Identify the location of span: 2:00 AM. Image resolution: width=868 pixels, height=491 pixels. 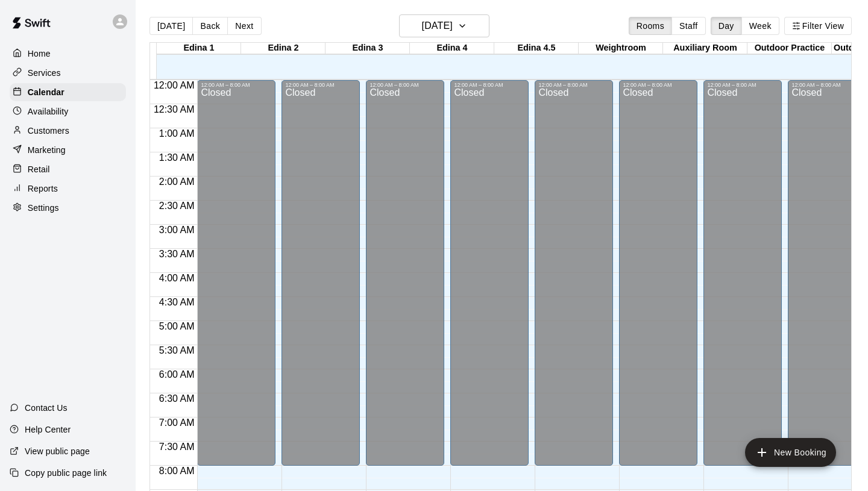
(176, 182).